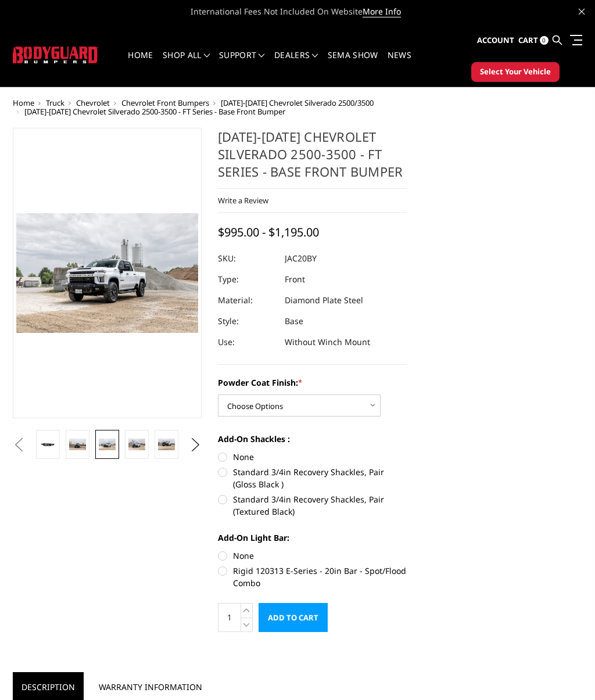 Image resolution: width=595 pixels, height=700 pixels. What do you see at coordinates (382, 12) in the screenshot?
I see `a: More Info` at bounding box center [382, 12].